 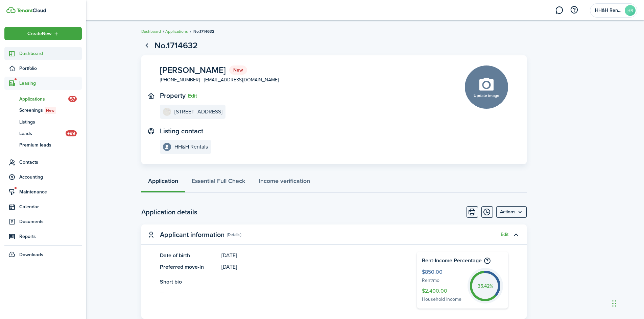 What do you see at coordinates (627, 303) in the screenshot?
I see `div: Chat Widget` at bounding box center [627, 303].